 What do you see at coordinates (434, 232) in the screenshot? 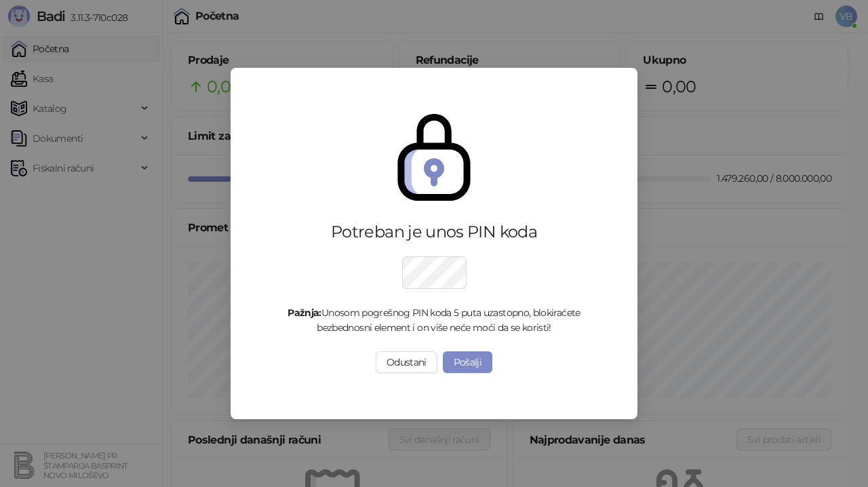
I see `div: Potreban je unos PIN koda` at bounding box center [434, 232].